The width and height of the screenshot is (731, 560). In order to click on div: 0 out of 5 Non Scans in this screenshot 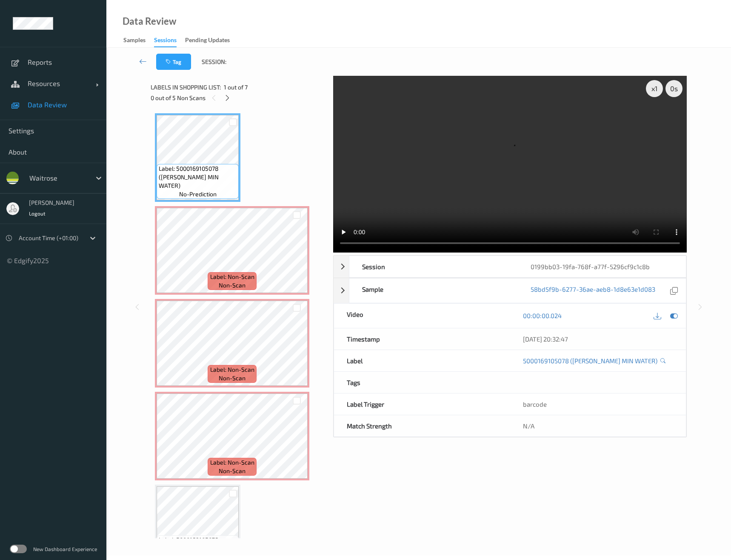, I will do `click(239, 97)`.